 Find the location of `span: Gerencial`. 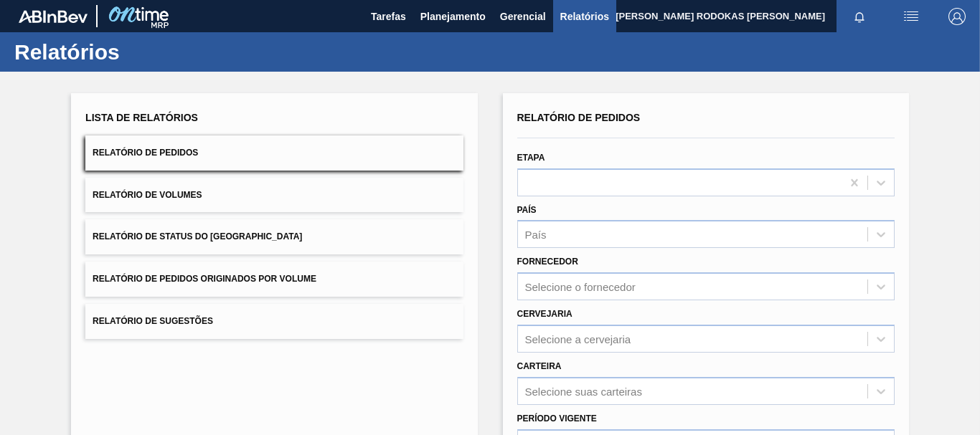

span: Gerencial is located at coordinates (523, 17).